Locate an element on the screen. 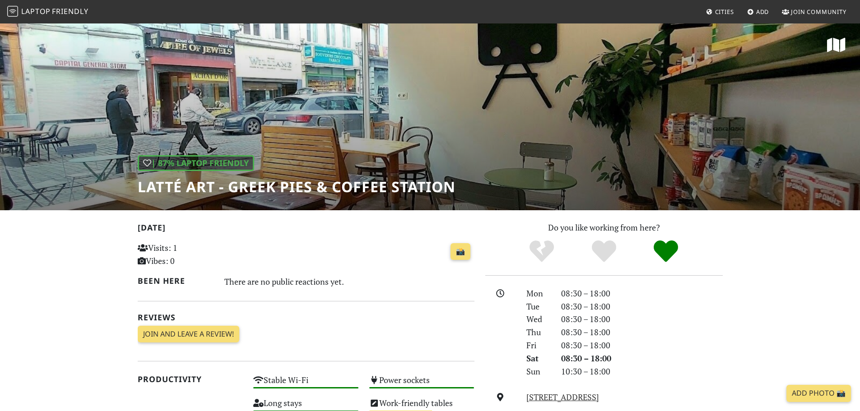  h2: Reviews is located at coordinates (306, 317).